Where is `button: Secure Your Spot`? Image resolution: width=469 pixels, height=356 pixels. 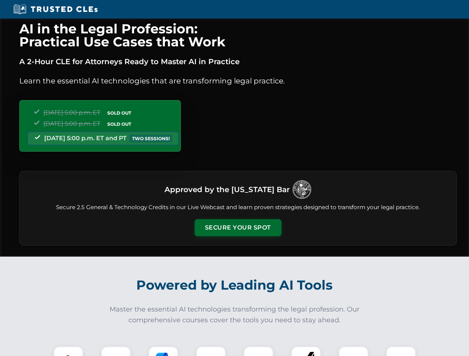 button: Secure Your Spot is located at coordinates (238, 228).